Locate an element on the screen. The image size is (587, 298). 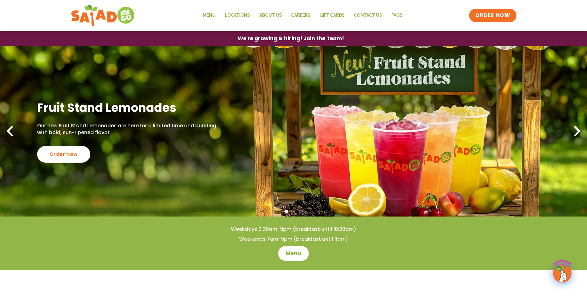
nav: Menu is located at coordinates (303, 15).